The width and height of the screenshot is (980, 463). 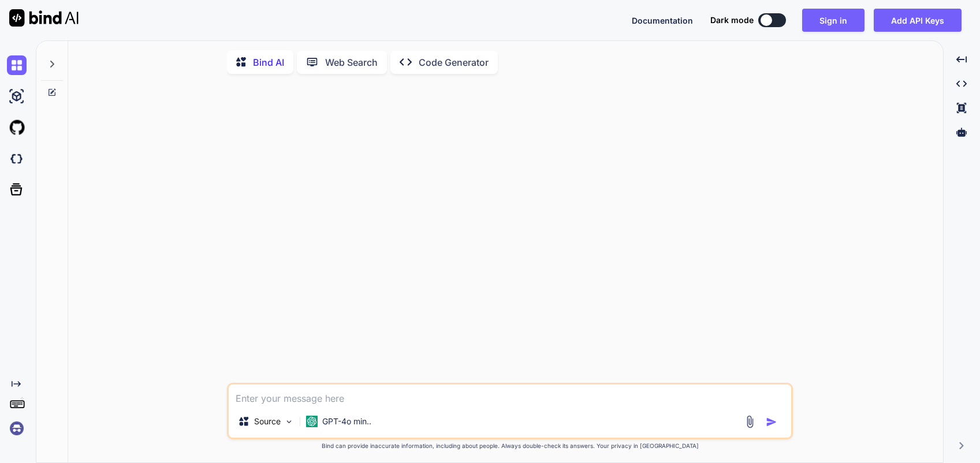 I want to click on img: chat, so click(x=17, y=65).